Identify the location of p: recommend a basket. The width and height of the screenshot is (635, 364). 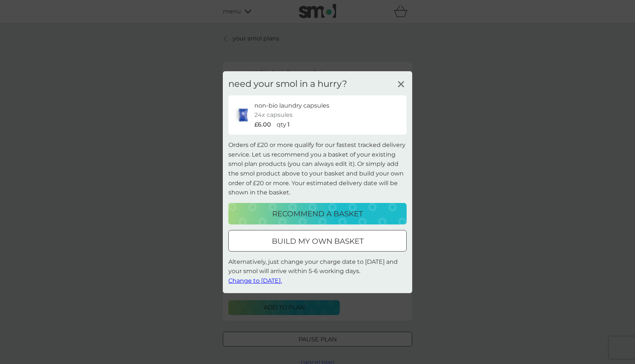
(318, 213).